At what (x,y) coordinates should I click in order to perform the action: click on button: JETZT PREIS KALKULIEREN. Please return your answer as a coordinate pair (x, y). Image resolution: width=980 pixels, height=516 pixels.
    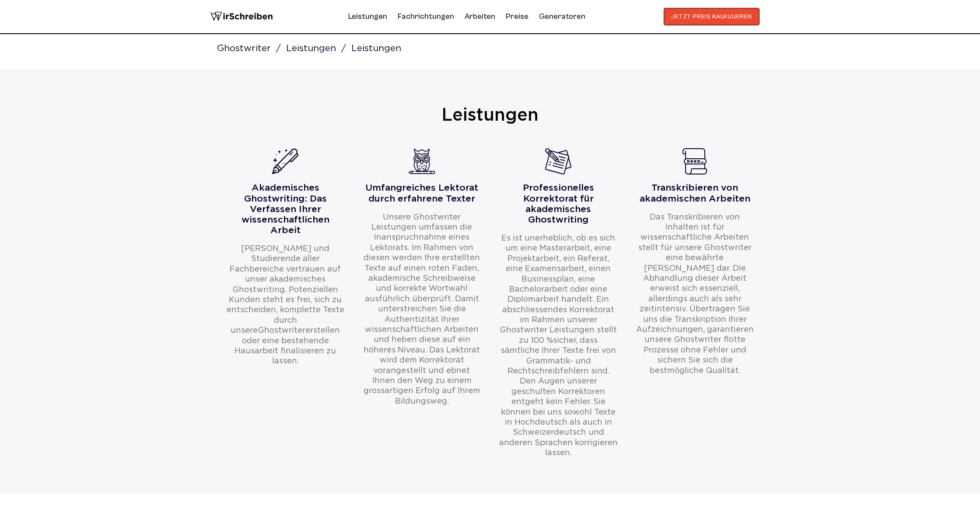
    Looking at the image, I should click on (711, 17).